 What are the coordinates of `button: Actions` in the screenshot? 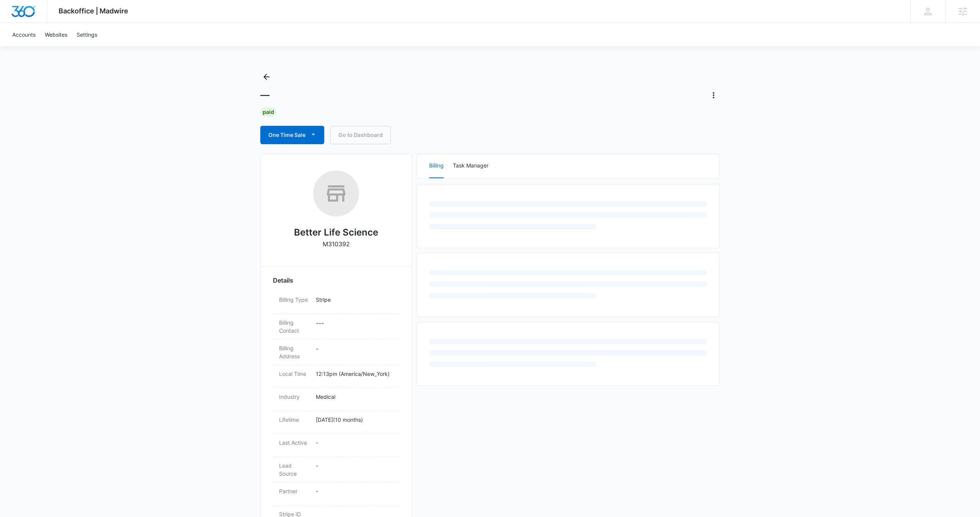 It's located at (714, 95).